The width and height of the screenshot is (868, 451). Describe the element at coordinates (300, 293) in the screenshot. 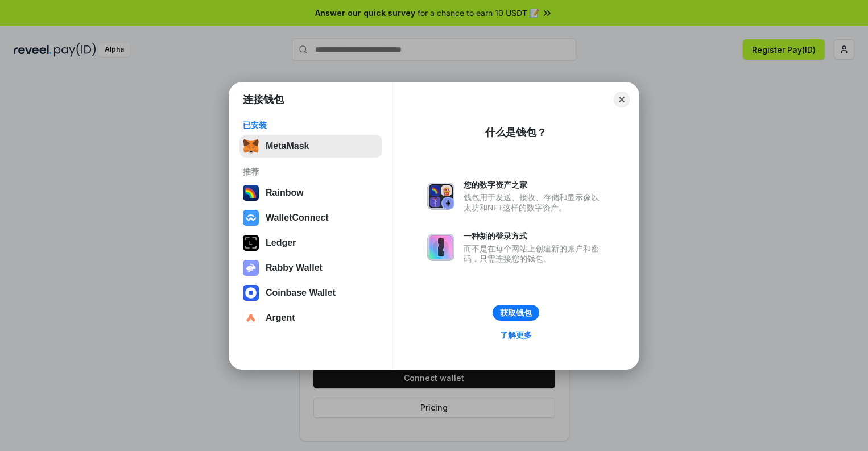

I see `div: Coinbase Wallet` at that location.